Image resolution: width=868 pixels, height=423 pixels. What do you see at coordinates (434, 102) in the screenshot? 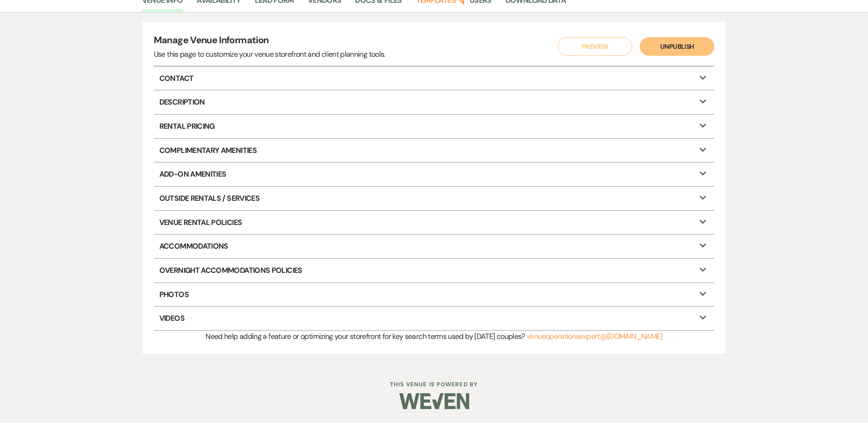
I see `p: Description` at bounding box center [434, 102].